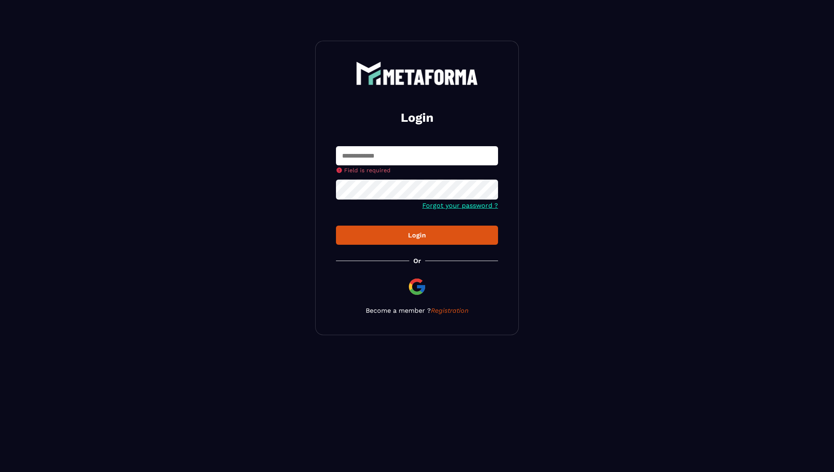 The image size is (834, 472). Describe the element at coordinates (449, 310) in the screenshot. I see `a: Registration` at that location.